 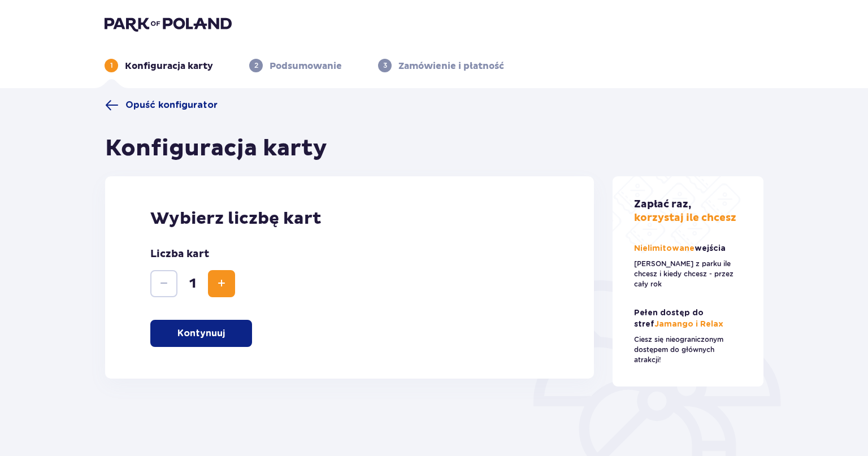 I want to click on p: Zamówienie i płatność, so click(x=451, y=66).